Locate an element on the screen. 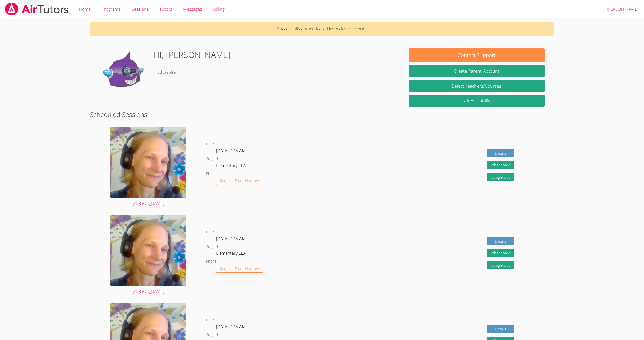  a: Edit Availability is located at coordinates (476, 100).